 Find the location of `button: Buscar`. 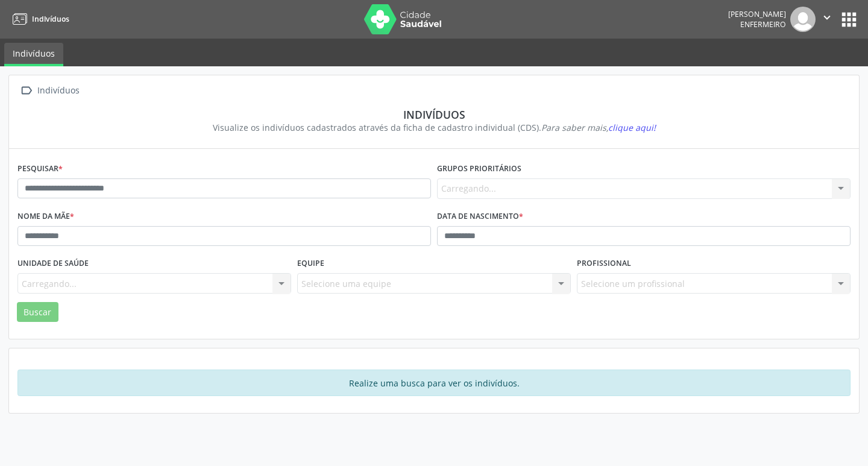

button: Buscar is located at coordinates (38, 312).